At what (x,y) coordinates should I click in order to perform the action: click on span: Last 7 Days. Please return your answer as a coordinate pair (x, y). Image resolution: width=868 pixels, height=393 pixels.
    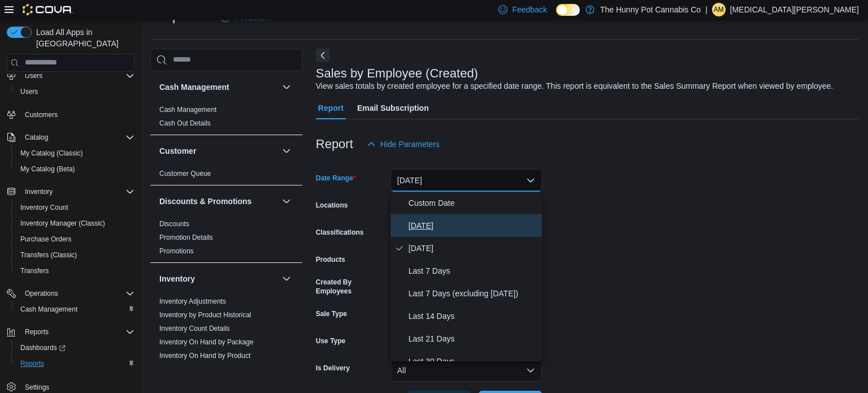
    Looking at the image, I should click on (473, 271).